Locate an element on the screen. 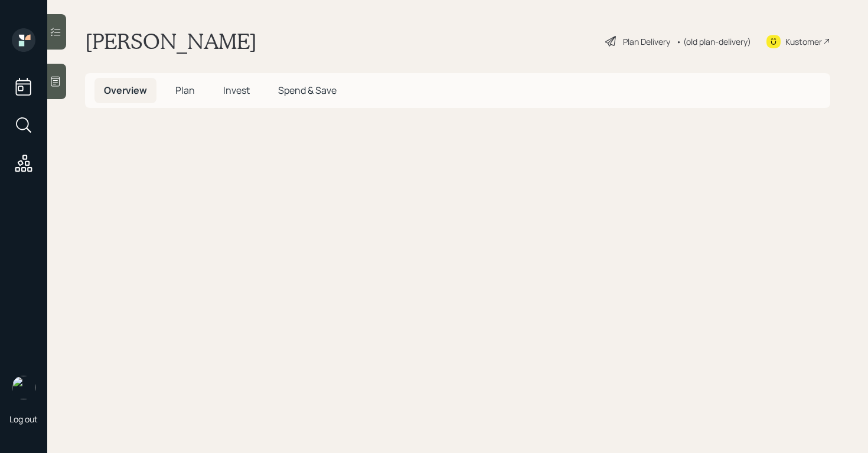 Image resolution: width=868 pixels, height=453 pixels. div: Log out is located at coordinates (24, 419).